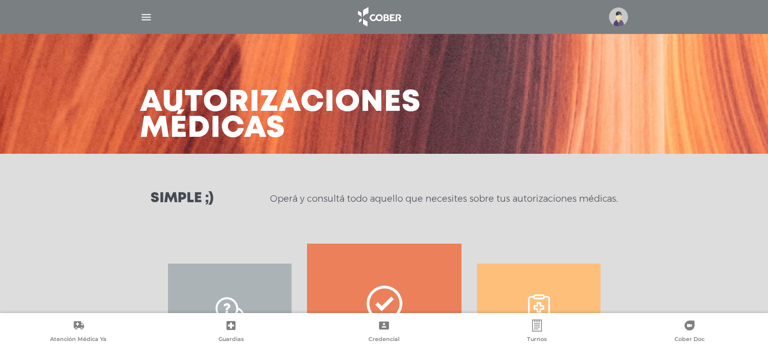 This screenshot has width=768, height=347. Describe the element at coordinates (78, 340) in the screenshot. I see `span: Atención Médica Ya` at that location.